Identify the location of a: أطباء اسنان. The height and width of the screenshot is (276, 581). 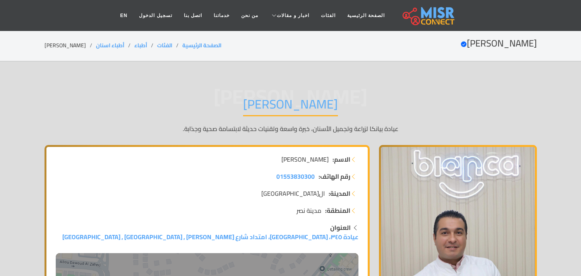
(110, 45).